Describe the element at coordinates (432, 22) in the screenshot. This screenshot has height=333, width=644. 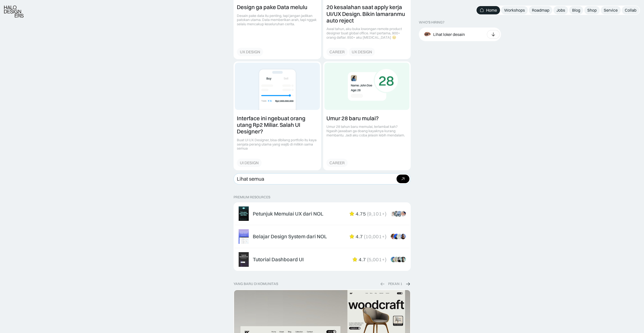
I see `div: WHO’S HIRING?` at that location.